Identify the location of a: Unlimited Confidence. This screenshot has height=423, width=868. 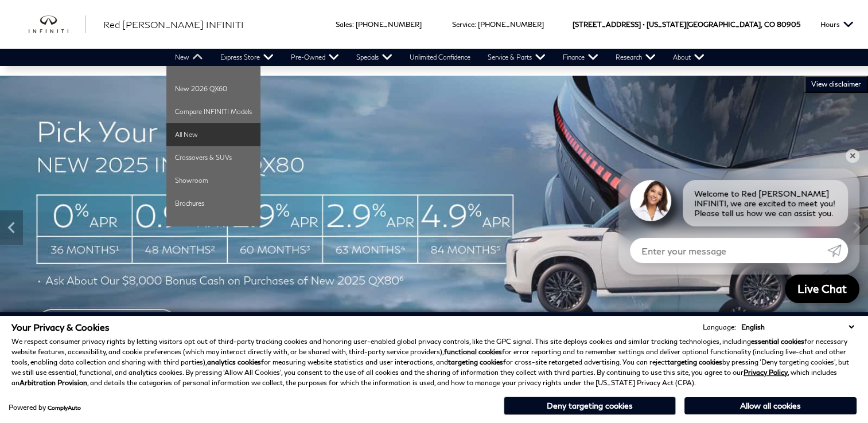
(440, 57).